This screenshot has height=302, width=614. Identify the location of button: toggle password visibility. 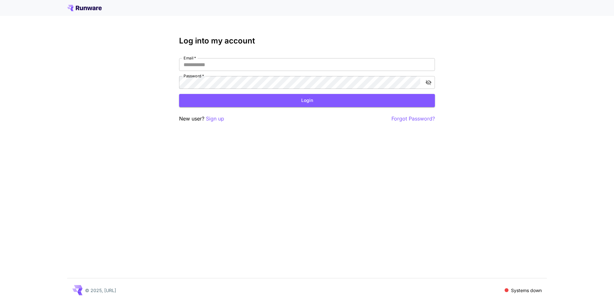
(428, 82).